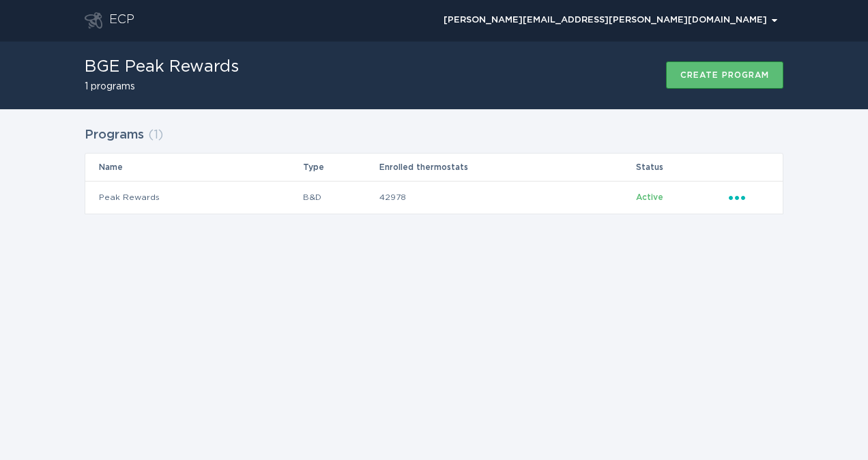 The height and width of the screenshot is (460, 868). I want to click on th: Enrolled thermostats, so click(507, 167).